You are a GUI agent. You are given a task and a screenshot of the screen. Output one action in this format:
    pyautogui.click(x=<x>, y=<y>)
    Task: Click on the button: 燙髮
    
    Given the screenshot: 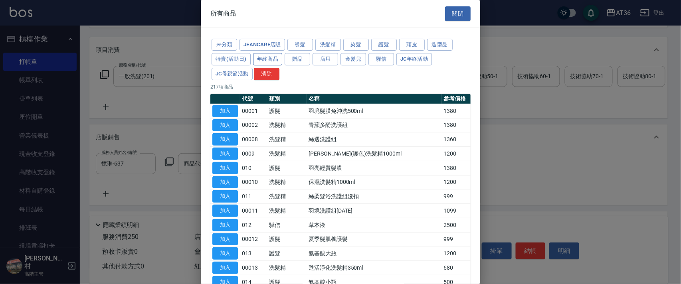 What is the action you would take?
    pyautogui.click(x=300, y=45)
    